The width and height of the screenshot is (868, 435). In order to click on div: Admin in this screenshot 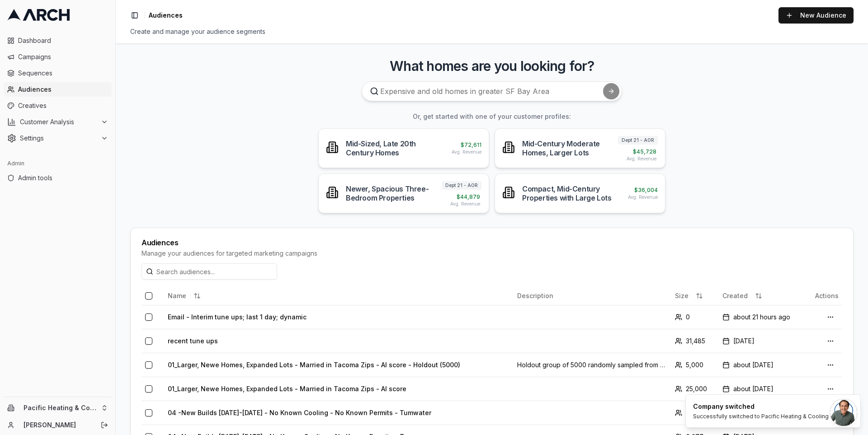, I will do `click(58, 164)`.